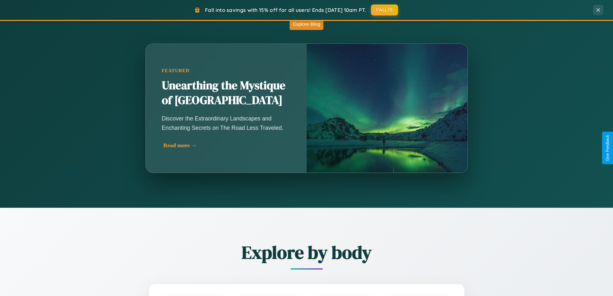 This screenshot has height=296, width=613. Describe the element at coordinates (608, 148) in the screenshot. I see `div: Give Feedback` at that location.